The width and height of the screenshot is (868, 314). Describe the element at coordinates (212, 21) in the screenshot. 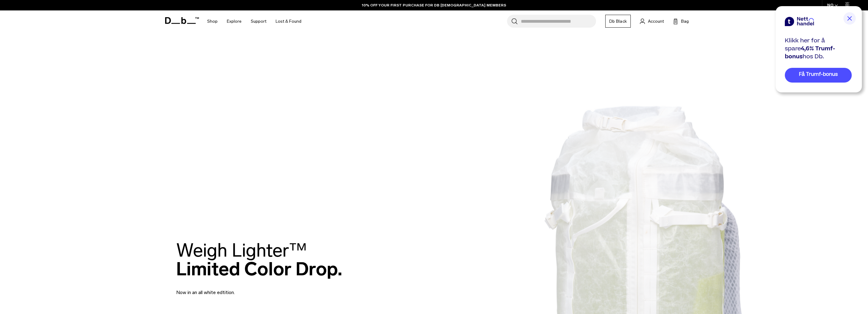

I see `a: Shop` at that location.